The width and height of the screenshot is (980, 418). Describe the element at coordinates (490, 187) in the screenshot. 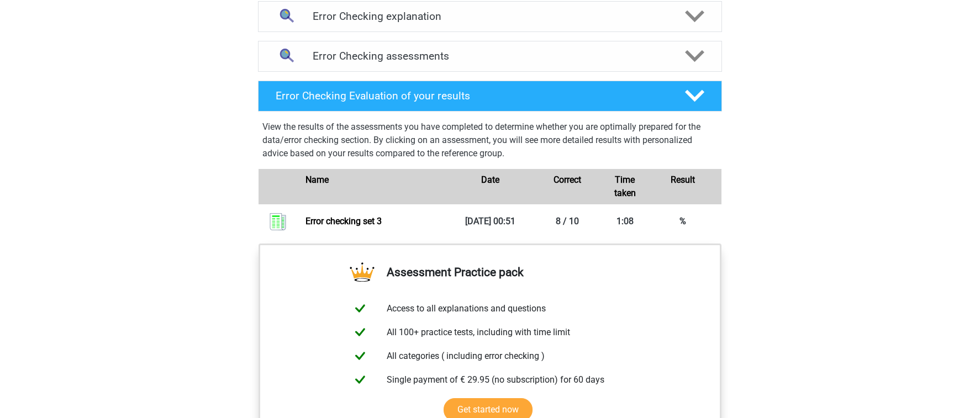

I see `div: Date` at that location.